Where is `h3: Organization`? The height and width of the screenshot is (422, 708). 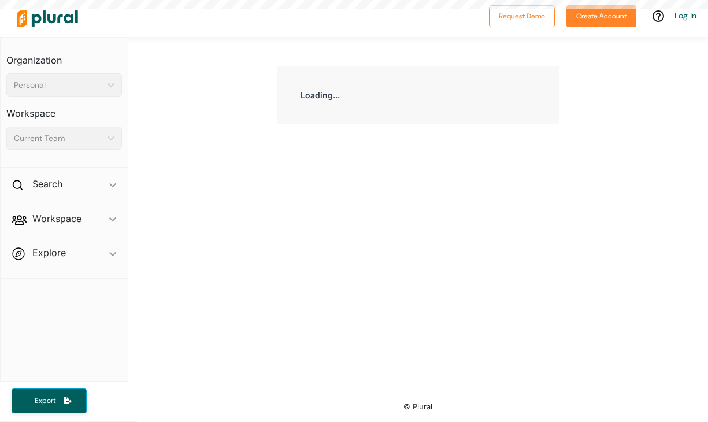
h3: Organization is located at coordinates (64, 56).